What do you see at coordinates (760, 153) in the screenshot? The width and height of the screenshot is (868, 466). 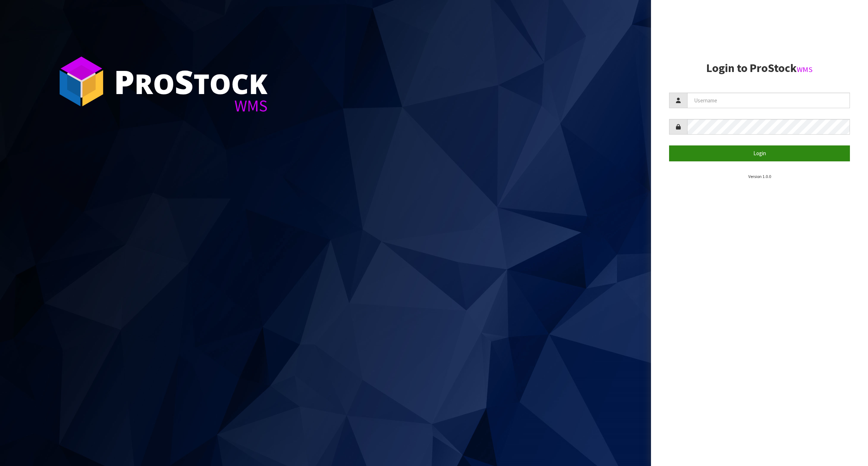 I see `button: Login` at bounding box center [760, 153].